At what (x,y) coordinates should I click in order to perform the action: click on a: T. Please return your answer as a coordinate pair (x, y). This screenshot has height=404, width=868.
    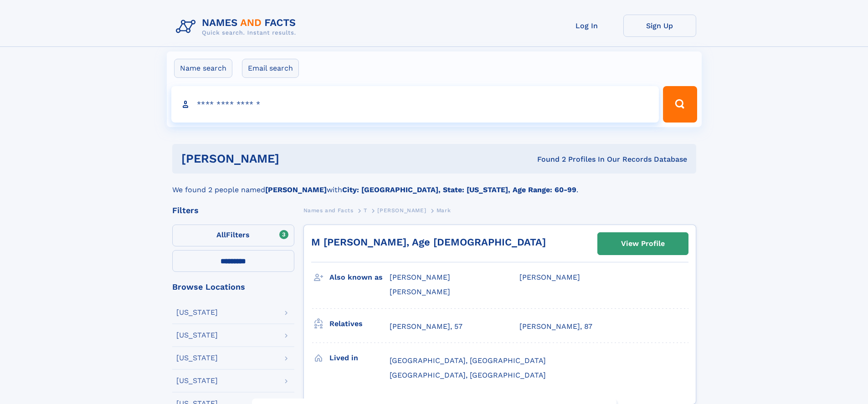
    Looking at the image, I should click on (365, 210).